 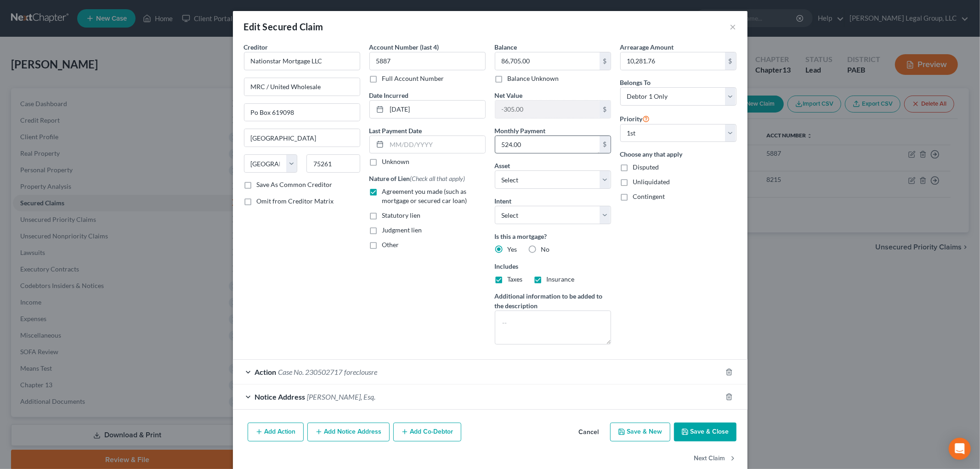 What do you see at coordinates (311, 371) in the screenshot?
I see `span: Case No. 230502717` at bounding box center [311, 371].